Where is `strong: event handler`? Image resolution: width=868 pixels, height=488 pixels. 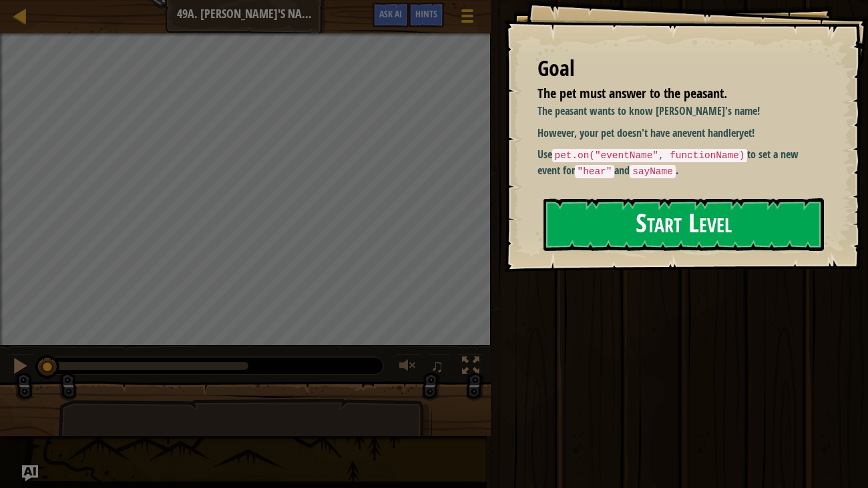
strong: event handler is located at coordinates (711, 133).